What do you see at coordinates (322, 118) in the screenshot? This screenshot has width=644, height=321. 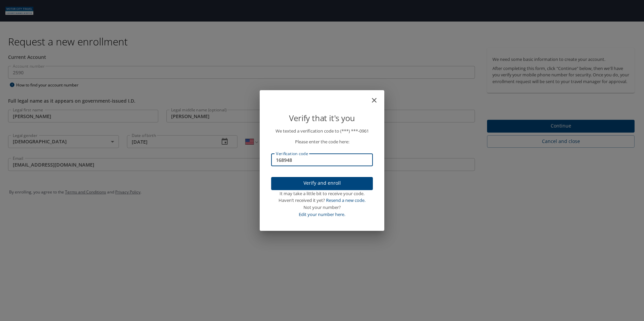 I see `p: Verify that it's you` at bounding box center [322, 118].